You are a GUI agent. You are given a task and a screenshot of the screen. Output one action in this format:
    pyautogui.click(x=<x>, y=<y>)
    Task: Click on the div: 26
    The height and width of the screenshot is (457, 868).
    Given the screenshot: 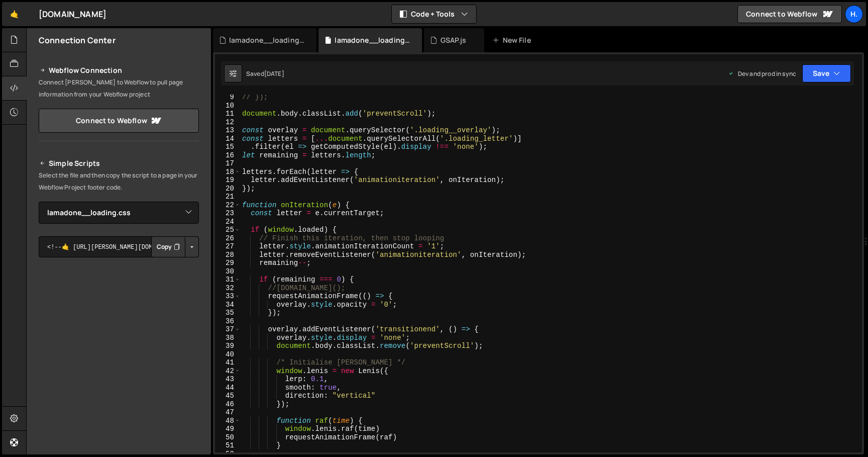 What is the action you would take?
    pyautogui.click(x=228, y=238)
    